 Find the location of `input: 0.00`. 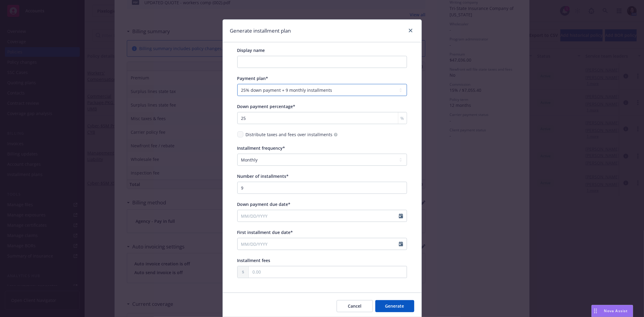

input: 0.00 is located at coordinates (327, 272).